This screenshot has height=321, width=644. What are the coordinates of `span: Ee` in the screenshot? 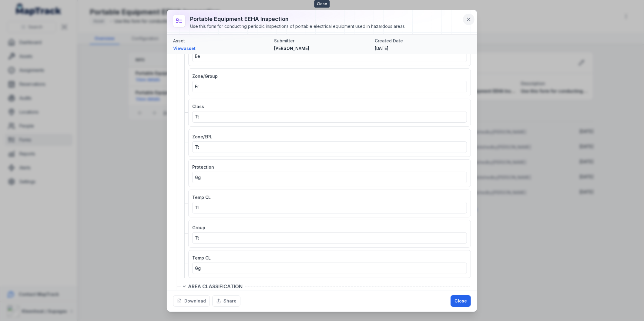 It's located at (197, 56).